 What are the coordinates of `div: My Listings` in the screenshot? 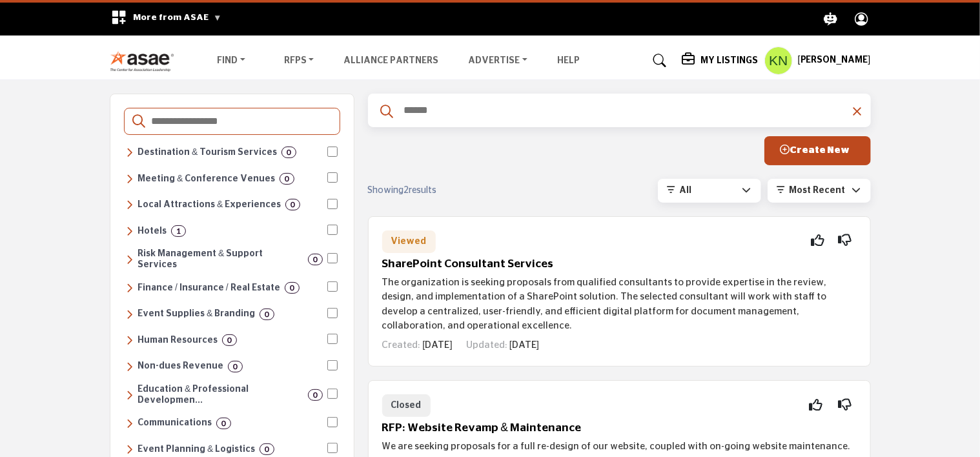 It's located at (720, 60).